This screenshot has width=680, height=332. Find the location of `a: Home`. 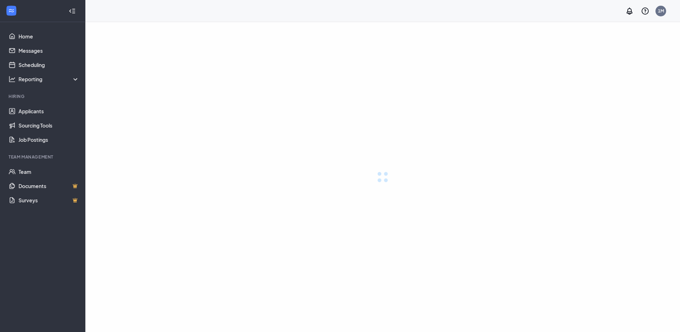

a: Home is located at coordinates (49, 36).